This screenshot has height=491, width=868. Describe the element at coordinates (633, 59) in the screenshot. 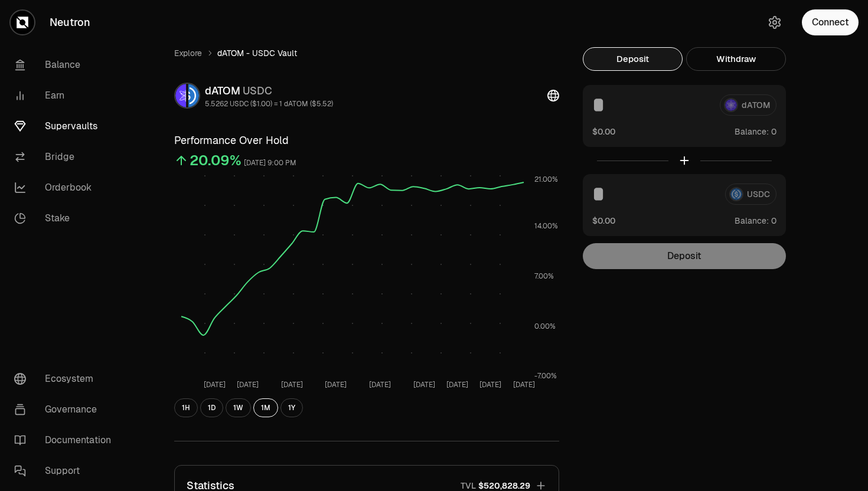

I see `button: Deposit` at that location.